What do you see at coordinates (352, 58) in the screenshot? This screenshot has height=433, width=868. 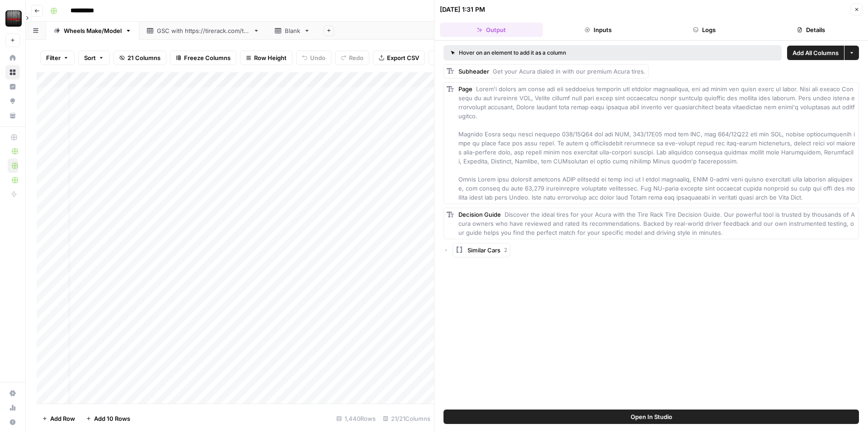 I see `button: Redo` at bounding box center [352, 58].